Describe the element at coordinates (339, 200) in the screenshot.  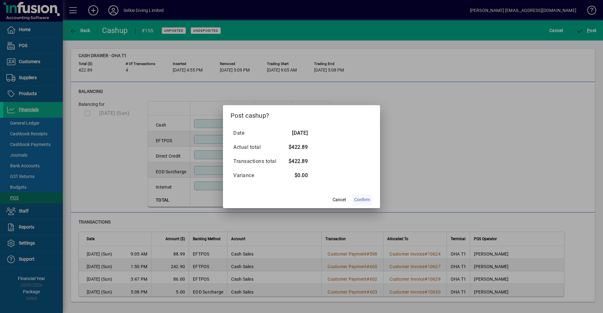
I see `span: Cancel` at that location.